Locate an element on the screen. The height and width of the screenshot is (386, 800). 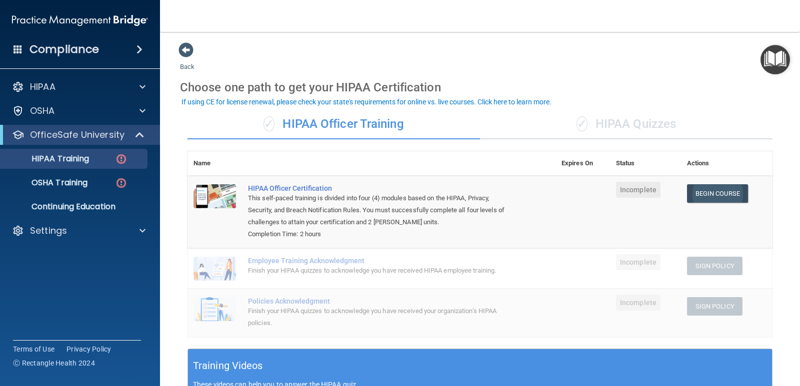
a: Settings is located at coordinates (78, 231).